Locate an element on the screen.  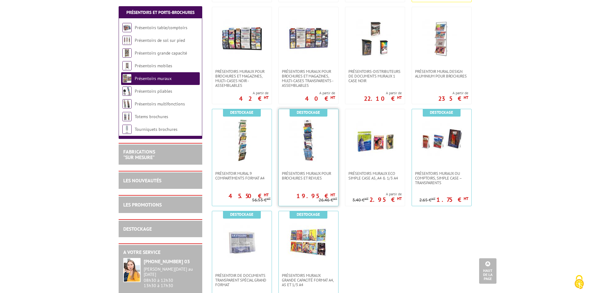
a: DESTOCKAGE is located at coordinates (137, 228).